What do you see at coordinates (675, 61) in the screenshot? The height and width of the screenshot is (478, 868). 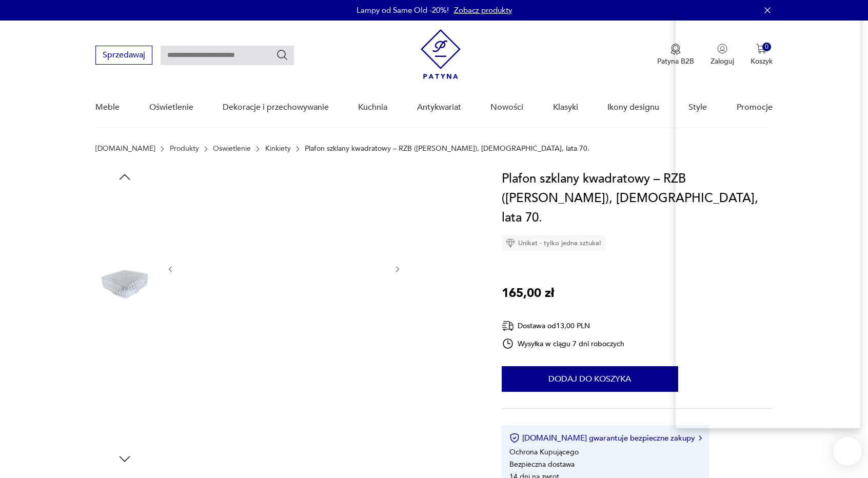 I see `p: Patyna B2B` at bounding box center [675, 61].